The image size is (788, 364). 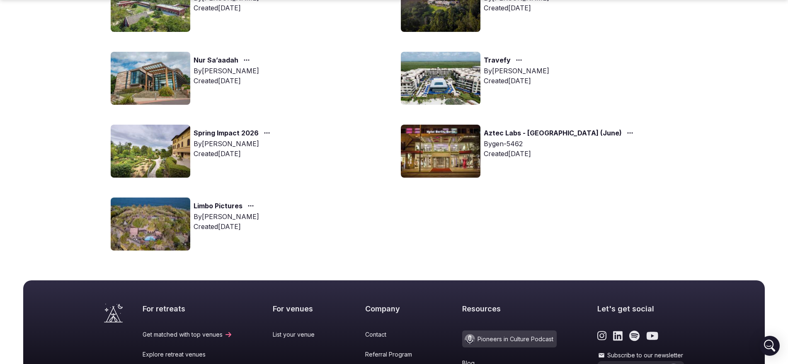 What do you see at coordinates (113, 313) in the screenshot?
I see `a: Visit the homepage` at bounding box center [113, 313].